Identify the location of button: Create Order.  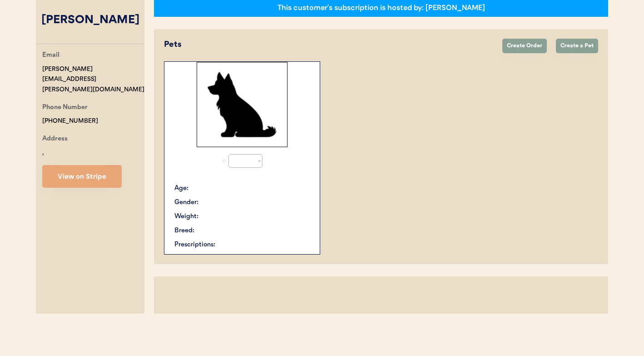
(524, 46).